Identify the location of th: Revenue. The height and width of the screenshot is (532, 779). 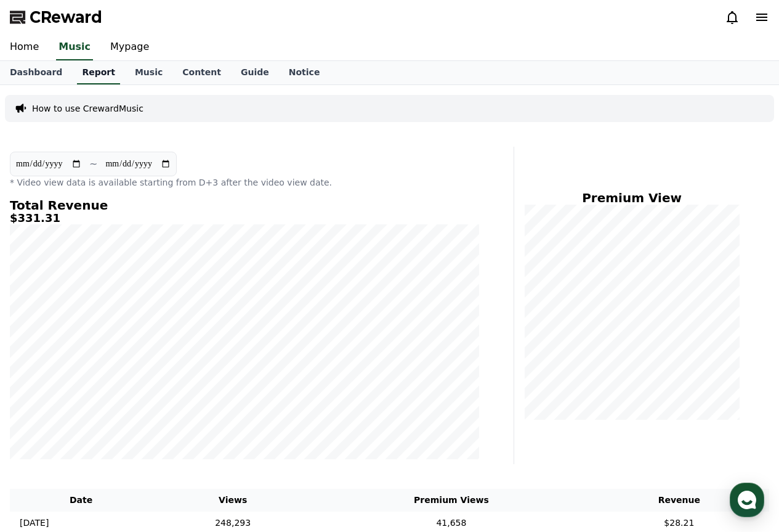
(679, 499).